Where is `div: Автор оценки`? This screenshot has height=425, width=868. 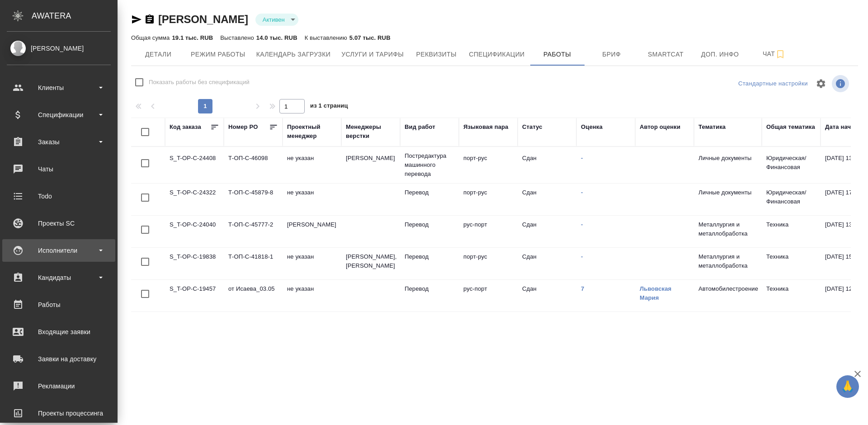
div: Автор оценки is located at coordinates (659, 127).